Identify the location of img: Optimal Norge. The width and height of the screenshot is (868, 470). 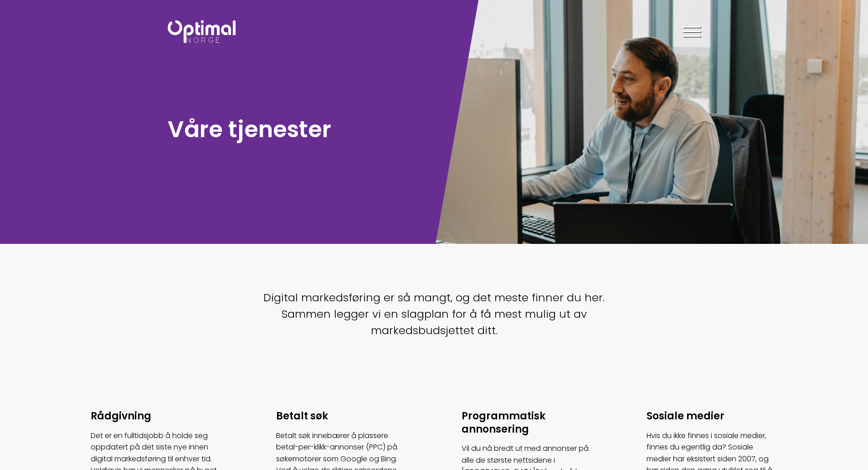
(202, 32).